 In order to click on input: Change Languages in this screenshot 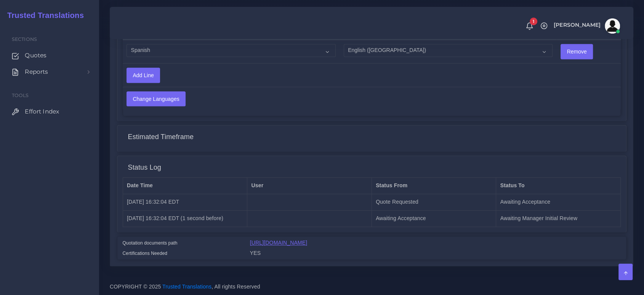, I will do `click(156, 99)`.